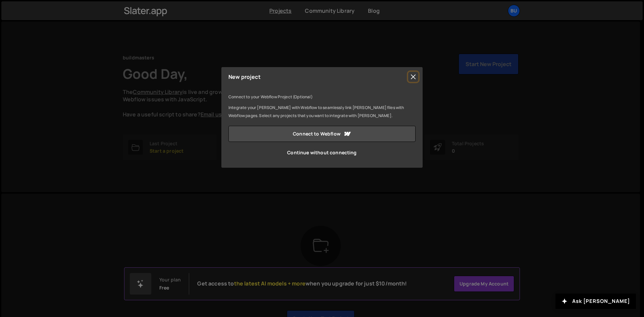  I want to click on a: Continue without connecting, so click(322, 153).